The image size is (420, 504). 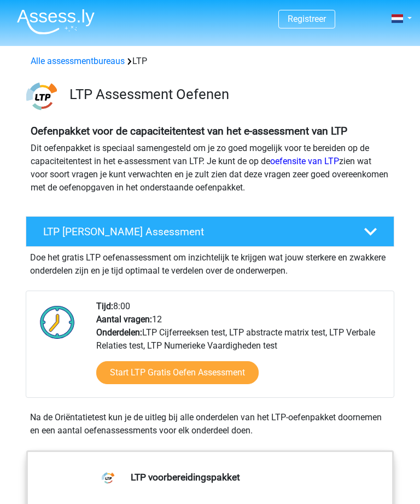 I want to click on a: Start LTP Gratis Oefen Assessment, so click(x=177, y=373).